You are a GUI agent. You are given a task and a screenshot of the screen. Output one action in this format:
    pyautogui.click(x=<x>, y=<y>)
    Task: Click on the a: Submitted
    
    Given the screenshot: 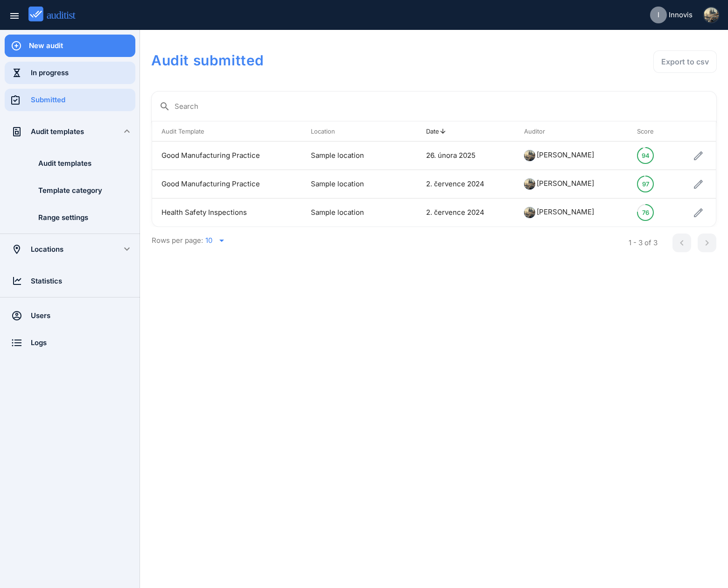 What is the action you would take?
    pyautogui.click(x=70, y=99)
    